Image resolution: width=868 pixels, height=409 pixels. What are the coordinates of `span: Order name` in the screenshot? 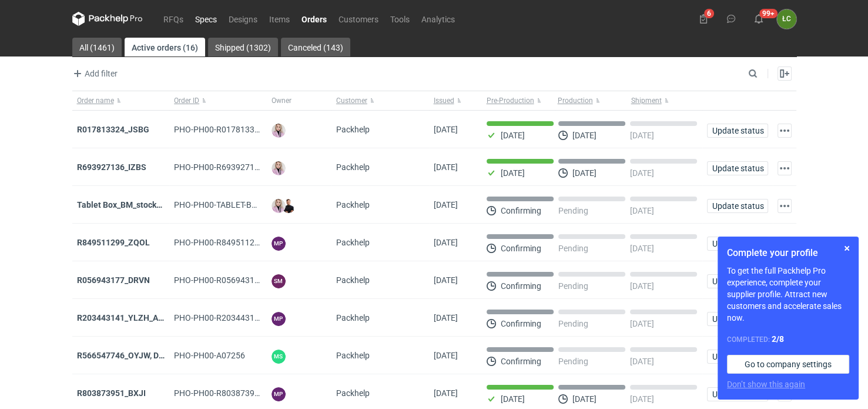 It's located at (95, 101).